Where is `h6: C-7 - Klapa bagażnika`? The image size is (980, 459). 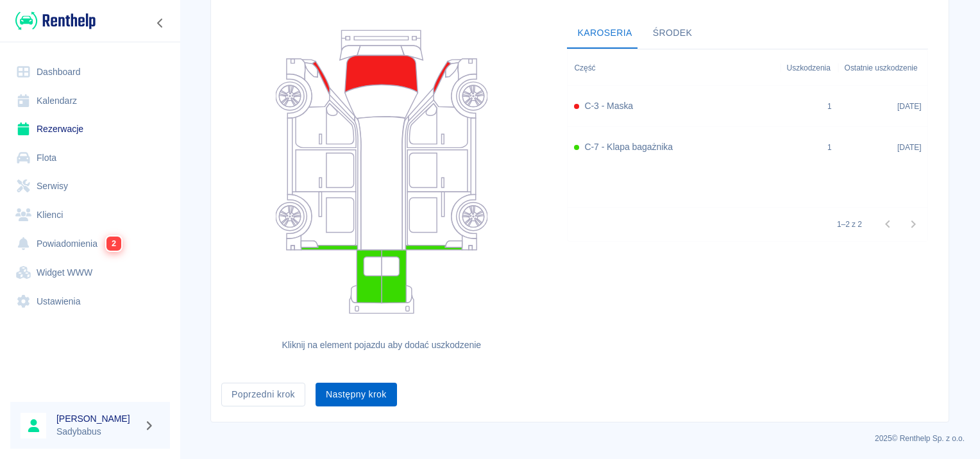
h6: C-7 - Klapa bagażnika is located at coordinates (628, 147).